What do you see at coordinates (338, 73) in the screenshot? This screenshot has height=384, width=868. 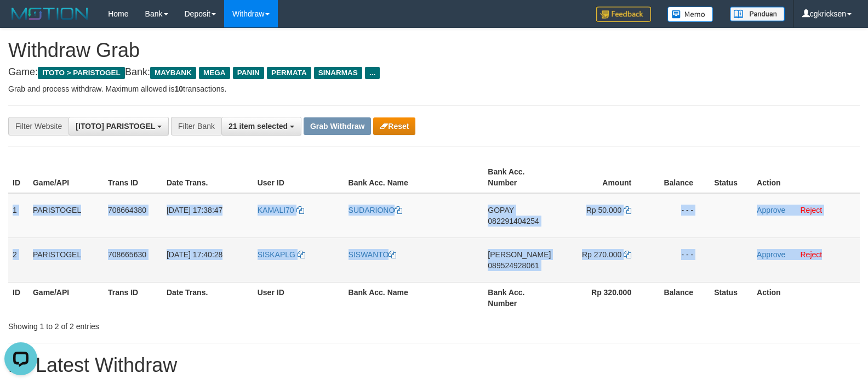 I see `span: SINARMAS` at bounding box center [338, 73].